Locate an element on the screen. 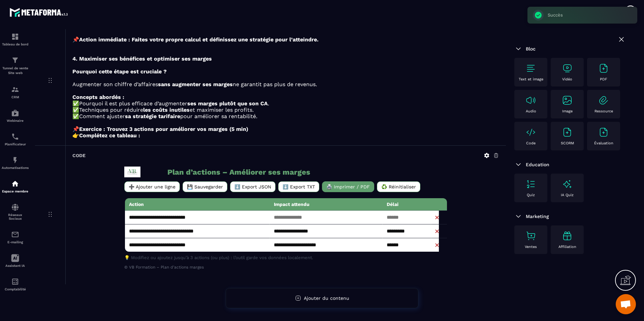  th: Délai is located at coordinates (407, 204).